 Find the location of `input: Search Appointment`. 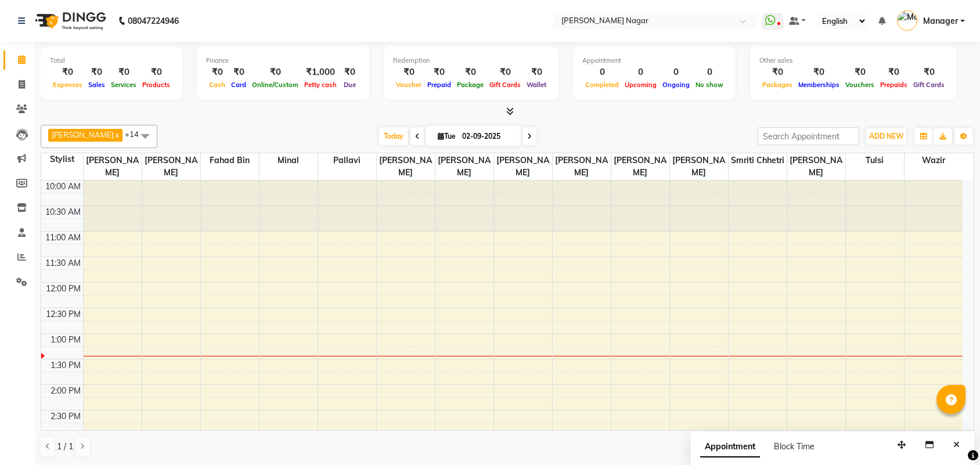

input: Search Appointment is located at coordinates (809, 136).